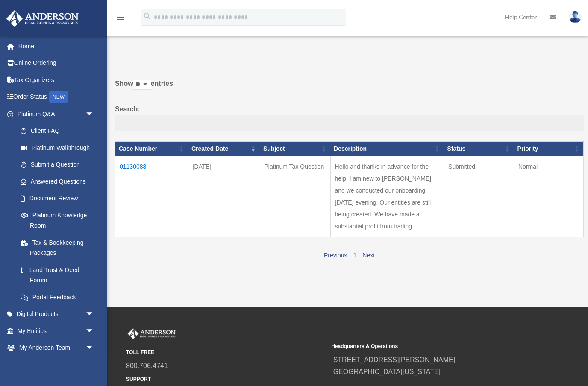  Describe the element at coordinates (224, 149) in the screenshot. I see `th: Created Date: activate to sort column ascending` at that location.